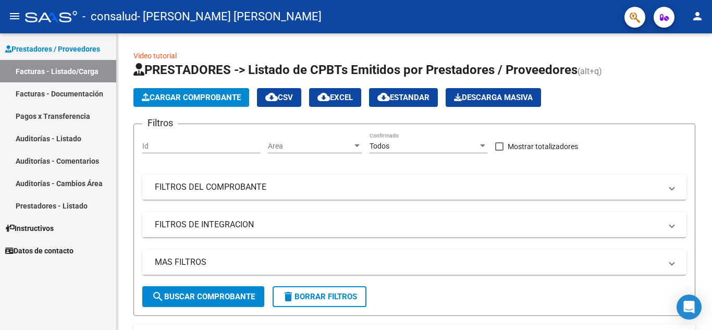 The image size is (712, 330). What do you see at coordinates (15, 16) in the screenshot?
I see `mat-icon: menu` at bounding box center [15, 16].